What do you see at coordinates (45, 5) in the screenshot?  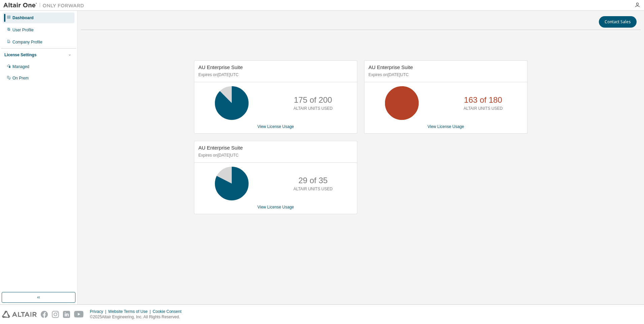 I see `img: Altair One` at bounding box center [45, 5].